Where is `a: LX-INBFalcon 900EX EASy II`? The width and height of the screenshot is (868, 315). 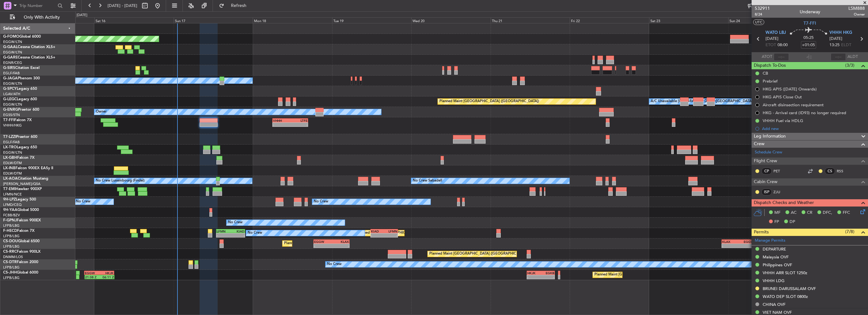 a: LX-INBFalcon 900EX EASy II is located at coordinates (29, 168).